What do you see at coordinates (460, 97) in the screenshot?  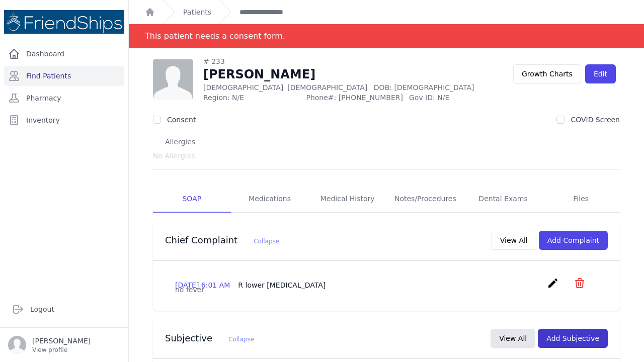 I see `span: Gov ID: N/E` at bounding box center [460, 97].